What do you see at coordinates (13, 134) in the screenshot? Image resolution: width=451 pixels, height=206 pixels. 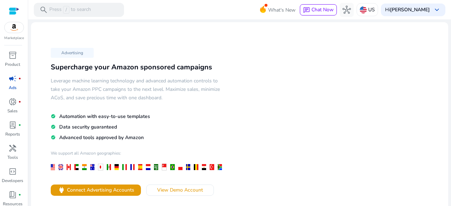 I see `p: Reports` at bounding box center [13, 134].